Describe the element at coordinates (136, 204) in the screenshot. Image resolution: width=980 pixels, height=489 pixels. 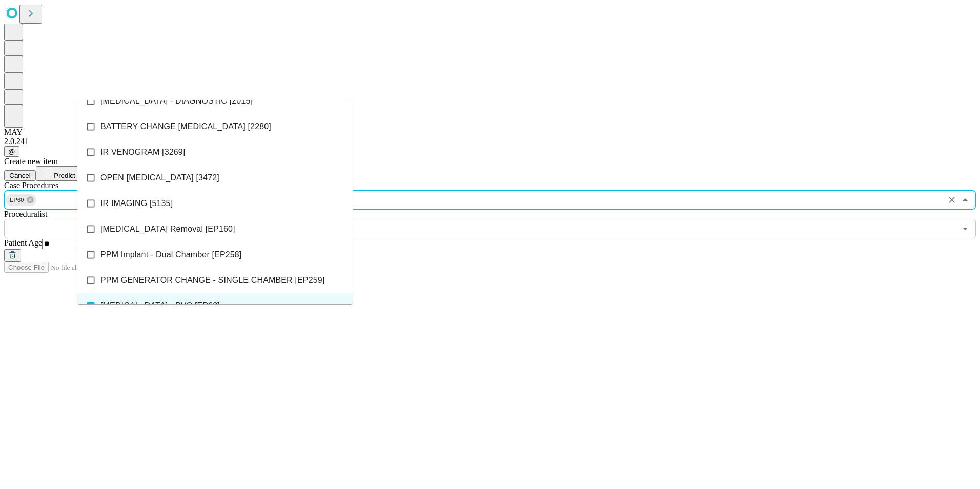
I see `span: IR IMAGING [5135]` at that location.